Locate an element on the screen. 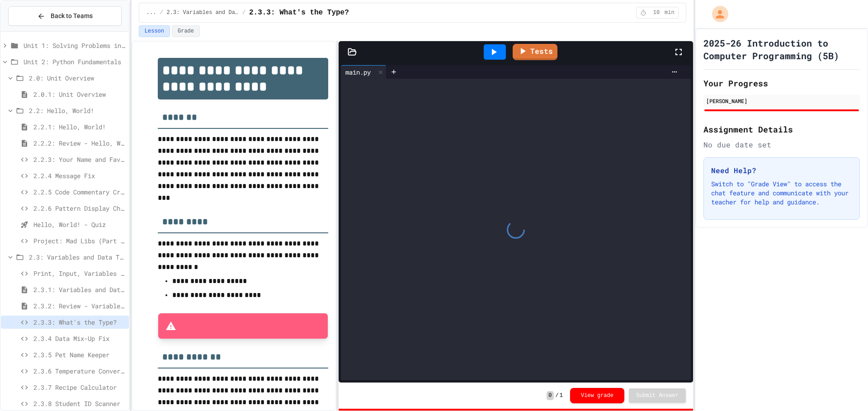  div: My Account is located at coordinates (717, 14).